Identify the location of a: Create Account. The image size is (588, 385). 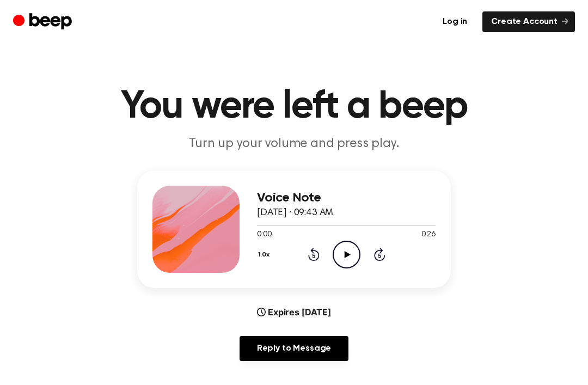
(529, 22).